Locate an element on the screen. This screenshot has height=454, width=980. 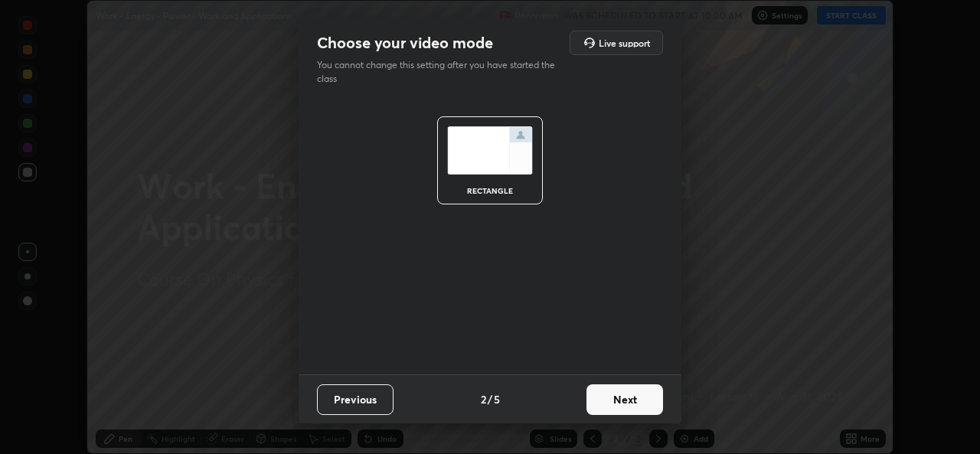
button: Next is located at coordinates (625, 400).